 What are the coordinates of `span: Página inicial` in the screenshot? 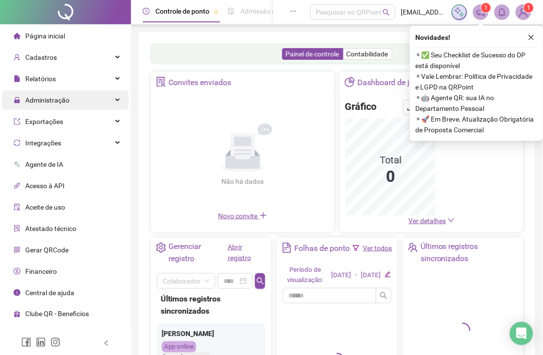 It's located at (45, 36).